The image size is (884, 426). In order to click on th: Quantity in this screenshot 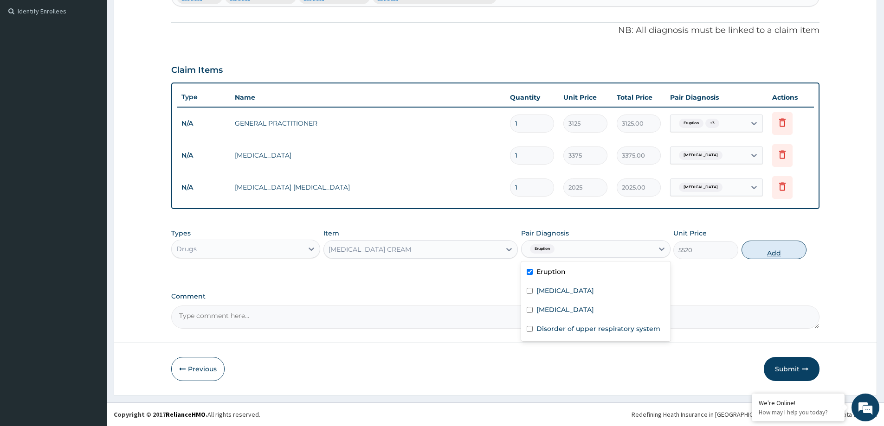, I will do `click(532, 97)`.